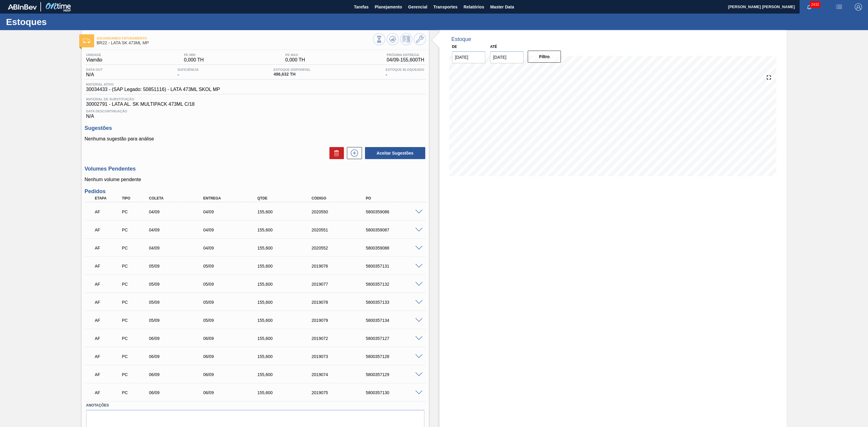  Describe the element at coordinates (60, 22) in the screenshot. I see `h1: Estoques` at that location.